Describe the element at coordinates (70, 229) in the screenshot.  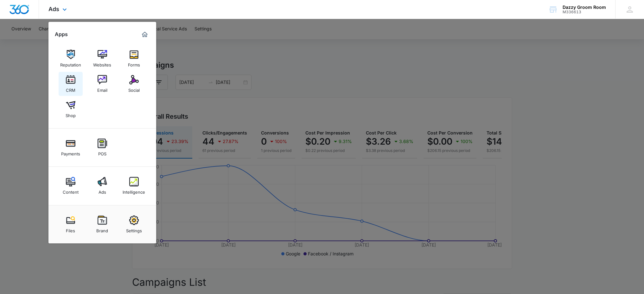
I see `div: Files` at that location.